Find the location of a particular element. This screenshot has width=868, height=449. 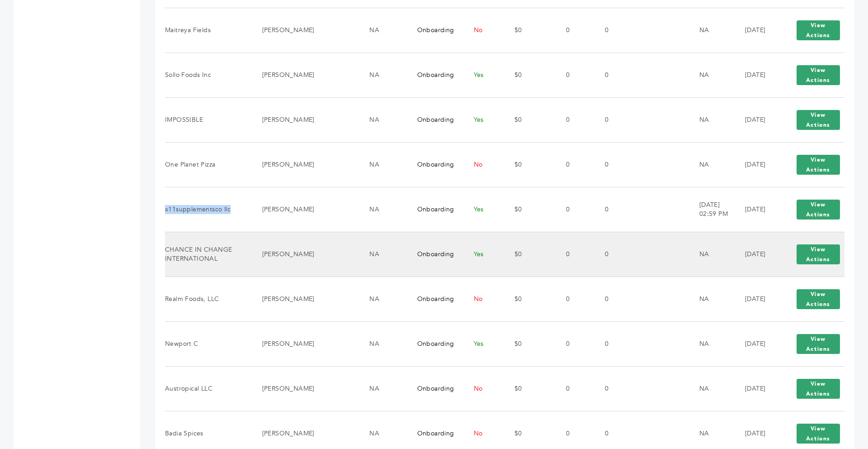

td: Newport C is located at coordinates (208, 344).